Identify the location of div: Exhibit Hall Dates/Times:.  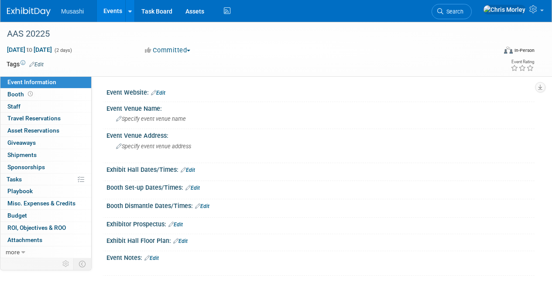
(320, 169).